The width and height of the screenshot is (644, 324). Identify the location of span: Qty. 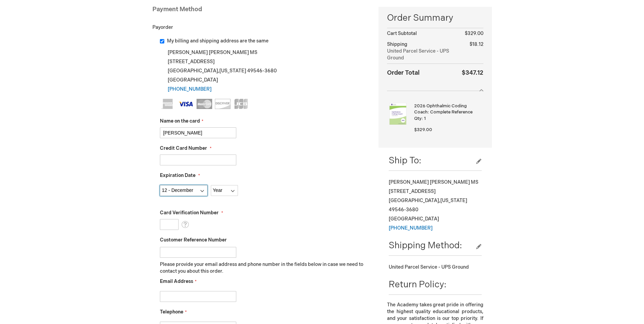
(418, 119).